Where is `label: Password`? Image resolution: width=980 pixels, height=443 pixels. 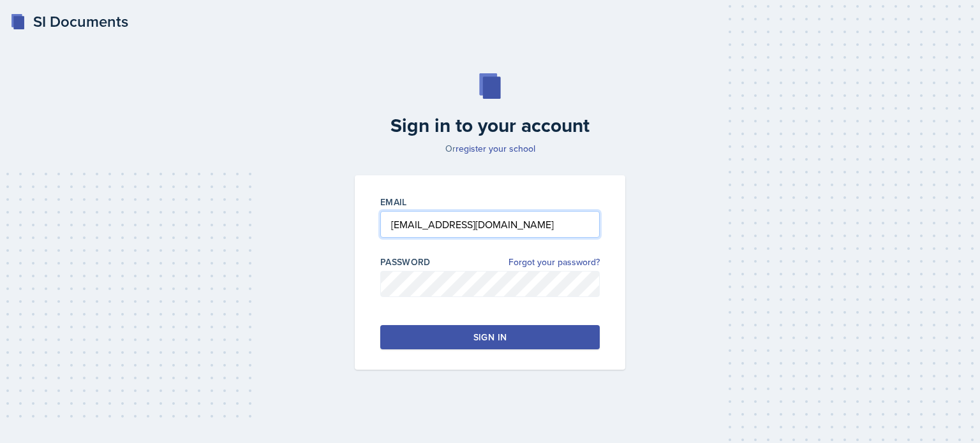
label: Password is located at coordinates (405, 262).